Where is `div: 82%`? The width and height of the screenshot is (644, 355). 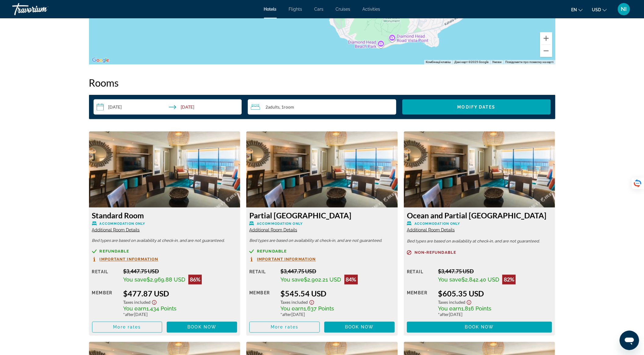 div: 82% is located at coordinates (509, 280).